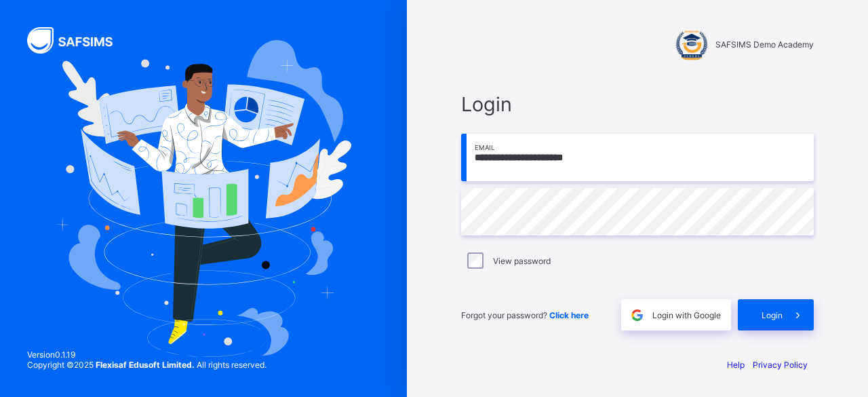  Describe the element at coordinates (780, 365) in the screenshot. I see `a: Privacy Policy` at that location.